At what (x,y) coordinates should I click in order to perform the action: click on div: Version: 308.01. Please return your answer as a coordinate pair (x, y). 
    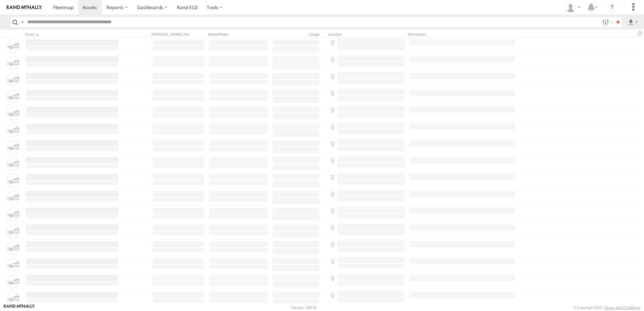
    Looking at the image, I should click on (304, 308).